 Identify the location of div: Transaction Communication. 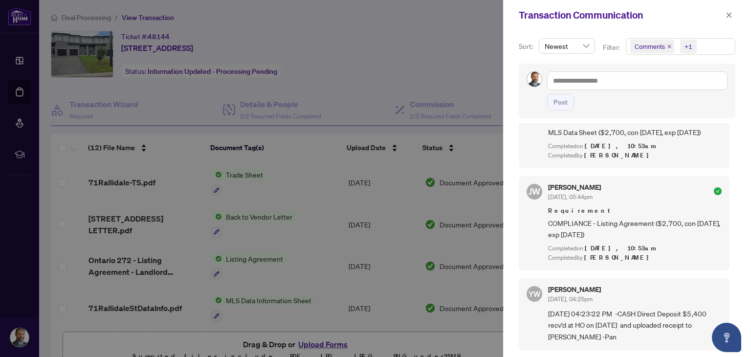
(620, 15).